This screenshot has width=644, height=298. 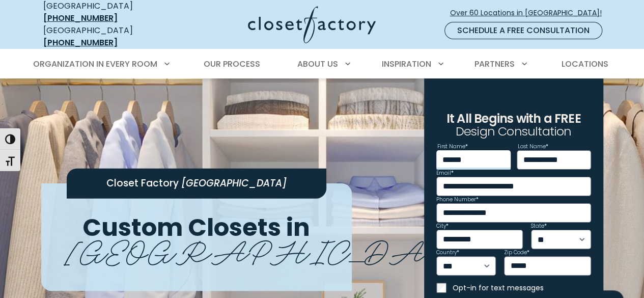 What do you see at coordinates (312, 24) in the screenshot?
I see `img: Closet Factory Logo` at bounding box center [312, 24].